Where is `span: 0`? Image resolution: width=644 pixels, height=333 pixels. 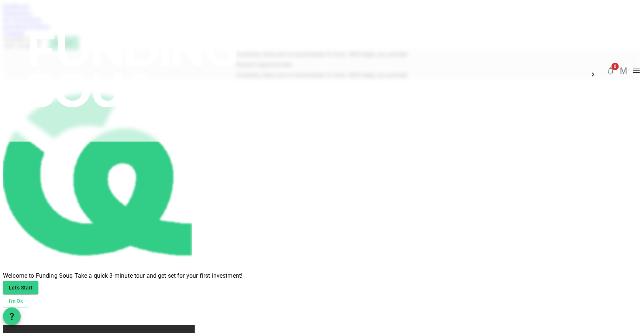 span: 0 is located at coordinates (615, 67).